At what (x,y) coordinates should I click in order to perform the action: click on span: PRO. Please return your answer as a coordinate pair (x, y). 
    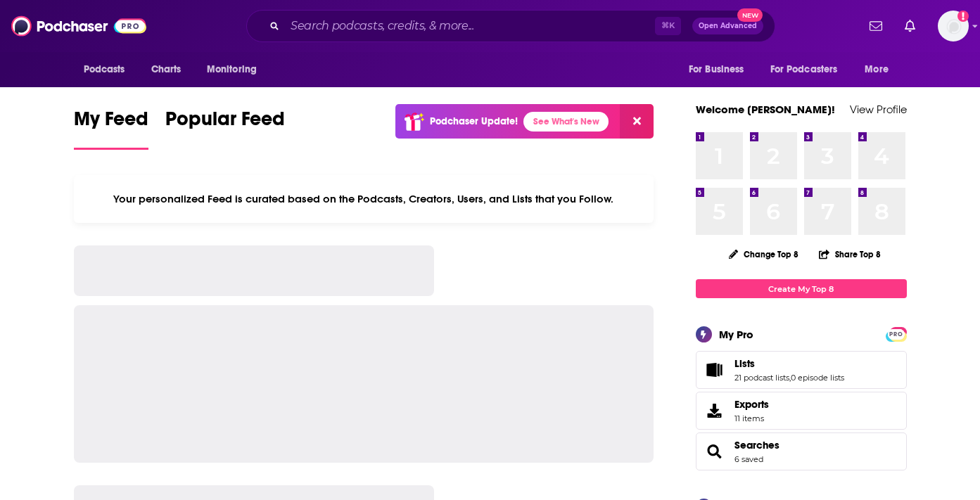
    Looking at the image, I should click on (896, 334).